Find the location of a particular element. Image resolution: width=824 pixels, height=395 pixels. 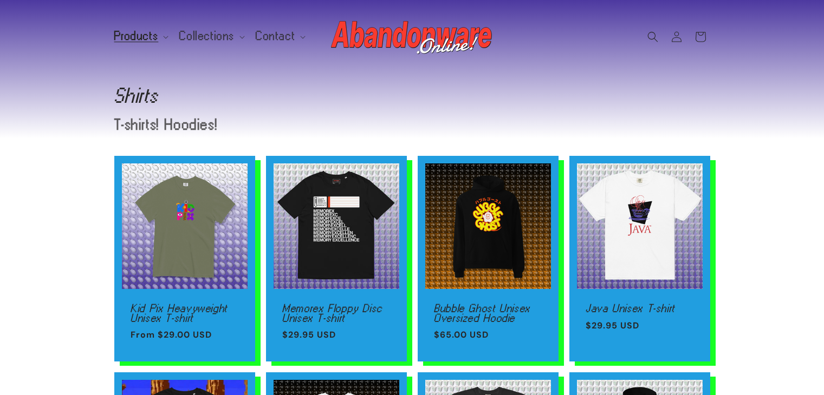

summary: Collections is located at coordinates (211, 36).